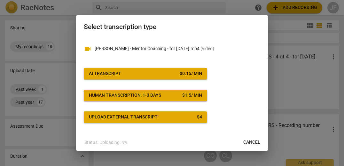 The width and height of the screenshot is (344, 166). What do you see at coordinates (145, 117) in the screenshot?
I see `button: Upload external transcript$4` at bounding box center [145, 117].